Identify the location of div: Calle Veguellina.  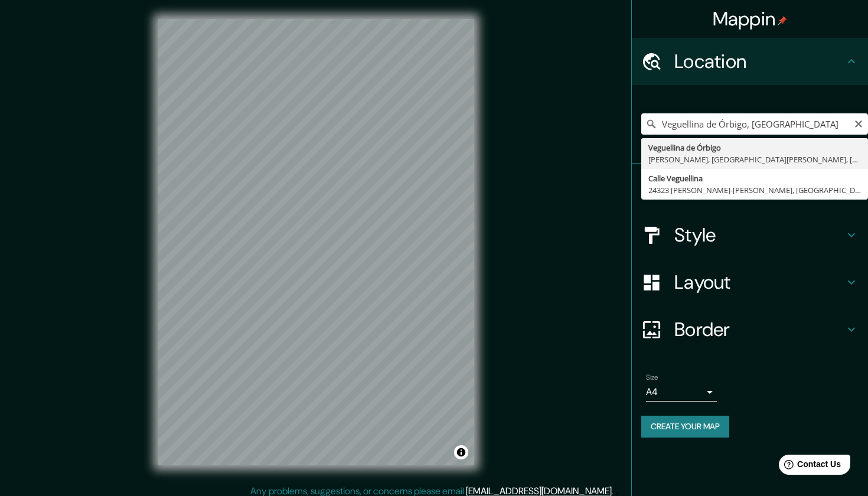
(755, 179).